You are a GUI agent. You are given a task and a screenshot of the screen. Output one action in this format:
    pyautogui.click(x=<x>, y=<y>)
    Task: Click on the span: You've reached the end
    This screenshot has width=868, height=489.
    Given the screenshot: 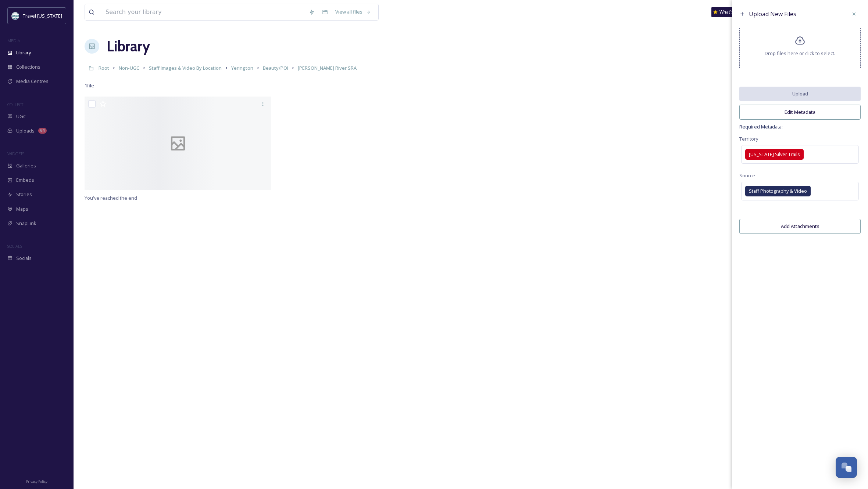 What is the action you would take?
    pyautogui.click(x=111, y=198)
    